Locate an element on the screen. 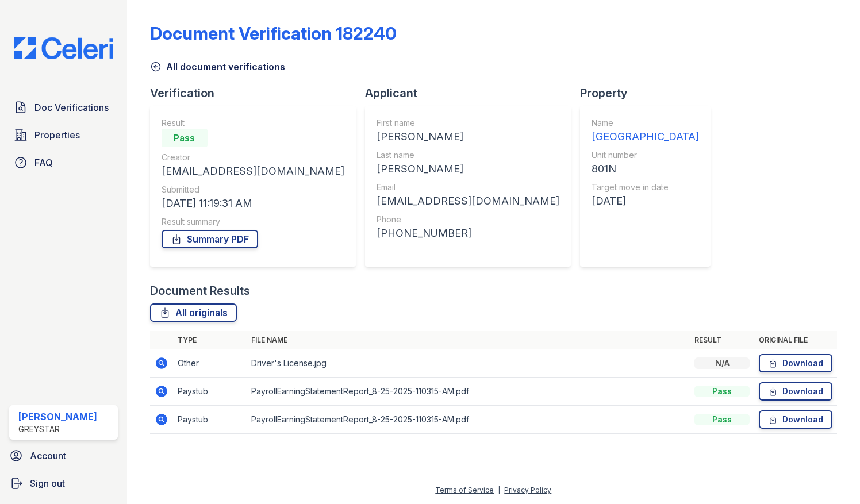 The height and width of the screenshot is (504, 860). th: Result is located at coordinates (722, 340).